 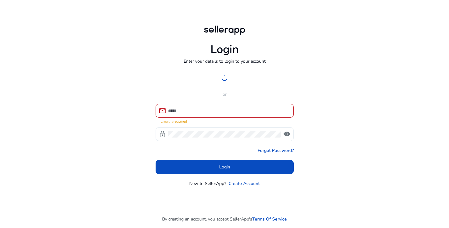 What do you see at coordinates (208, 184) in the screenshot?
I see `p: New to SellerApp?` at bounding box center [208, 184].